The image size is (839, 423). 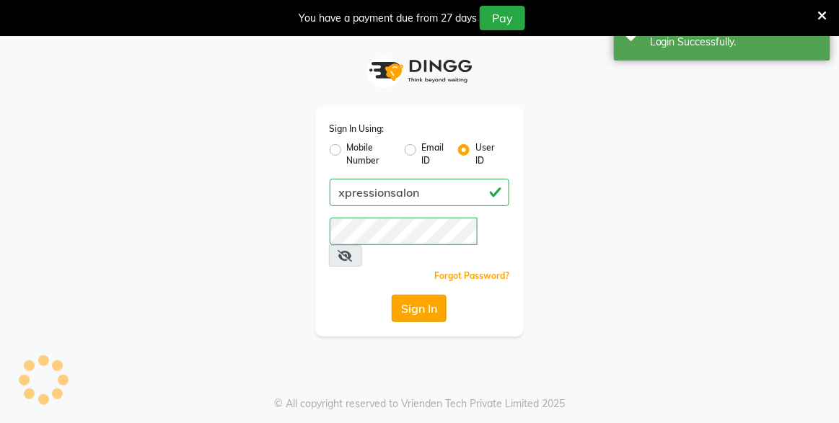 I want to click on label: User ID, so click(x=486, y=154).